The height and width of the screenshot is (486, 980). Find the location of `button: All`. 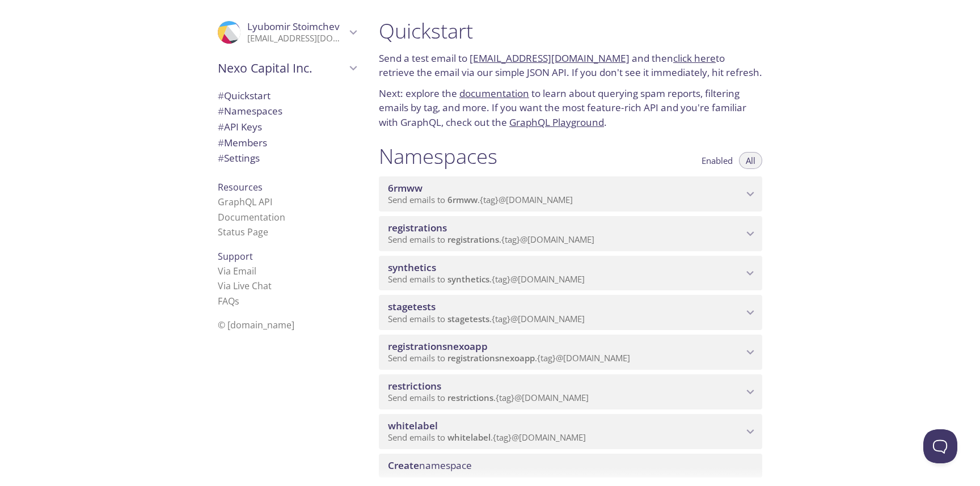

button: All is located at coordinates (750, 160).